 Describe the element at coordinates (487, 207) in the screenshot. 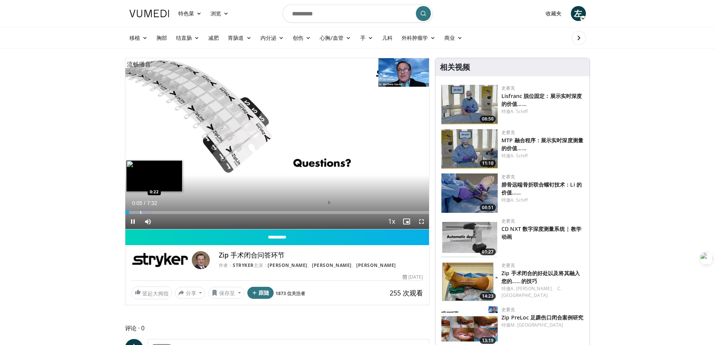

I see `font: 08:51` at that location.